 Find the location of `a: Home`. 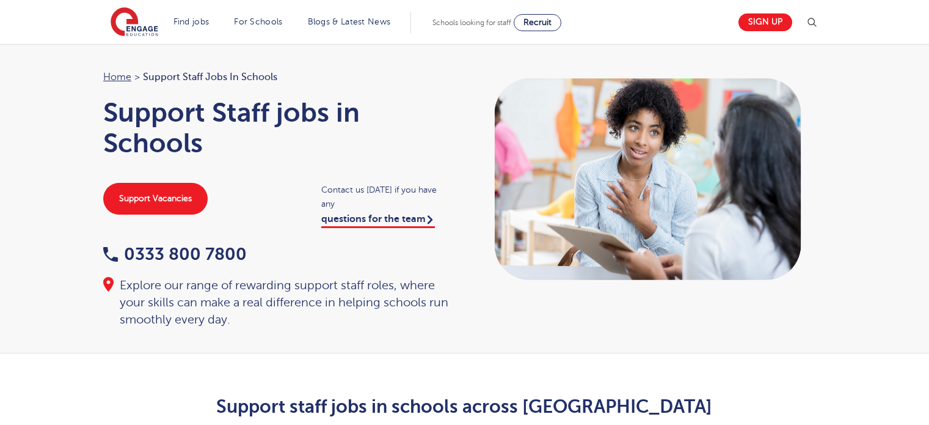

a: Home is located at coordinates (117, 77).